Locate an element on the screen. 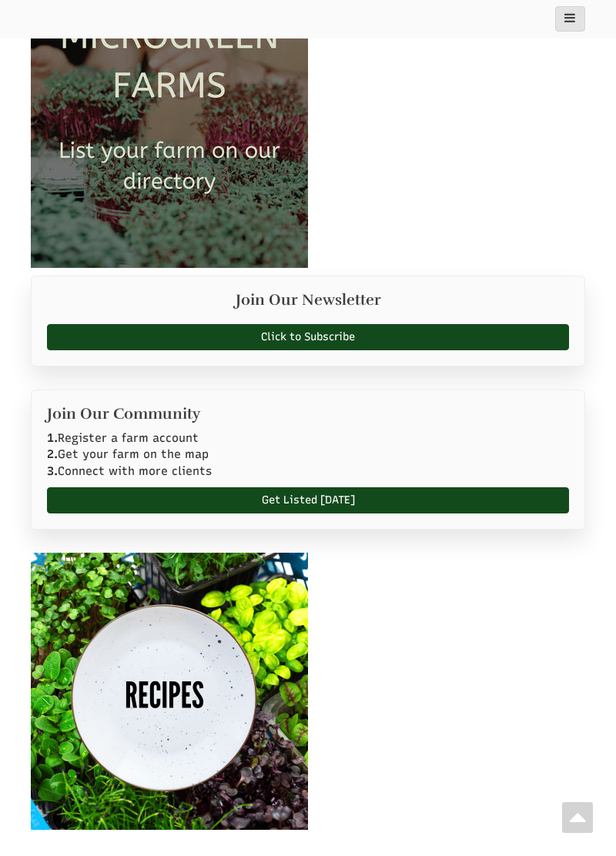  a: Click to Subscribe is located at coordinates (308, 337).